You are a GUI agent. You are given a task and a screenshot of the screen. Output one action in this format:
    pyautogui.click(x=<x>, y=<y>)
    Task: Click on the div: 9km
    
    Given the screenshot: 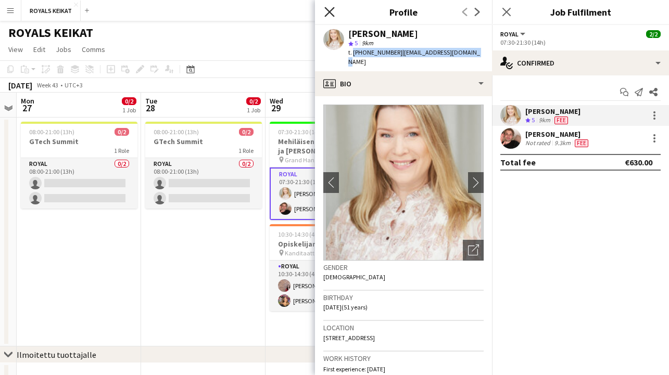 What is the action you would take?
    pyautogui.click(x=544, y=120)
    